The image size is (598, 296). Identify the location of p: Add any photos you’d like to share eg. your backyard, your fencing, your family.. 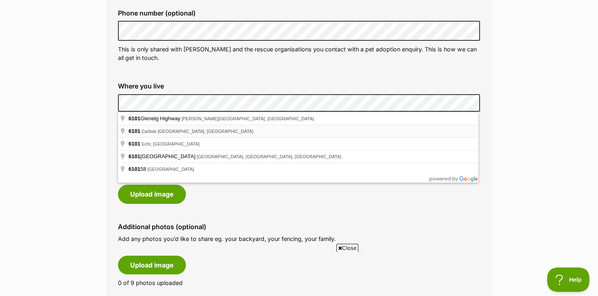
(299, 238).